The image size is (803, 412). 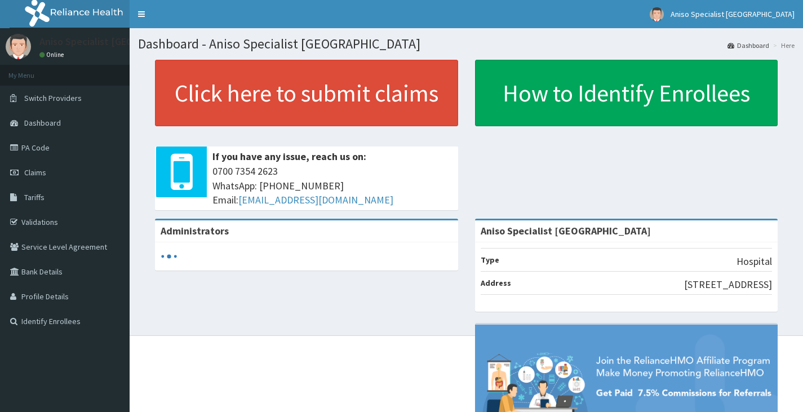 I want to click on a: Online, so click(x=53, y=55).